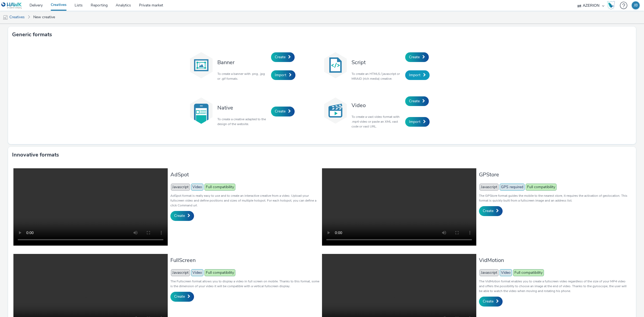 The height and width of the screenshot is (317, 644). What do you see at coordinates (243, 76) in the screenshot?
I see `p: To create a banner with .png, .jpg or .gif formats.` at bounding box center [243, 76].